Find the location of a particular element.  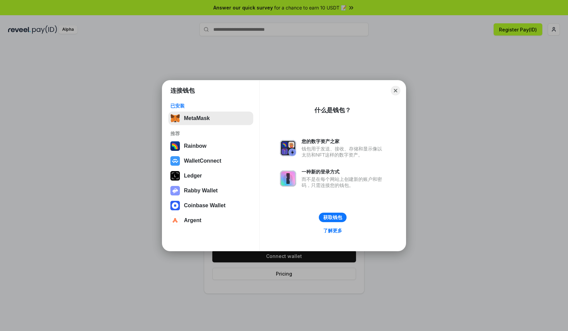

div: WalletConnect is located at coordinates (203, 161).